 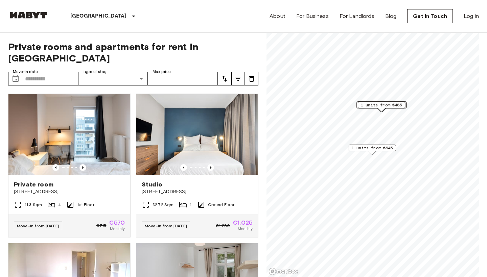 What do you see at coordinates (283, 271) in the screenshot?
I see `a: Mapbox logo` at bounding box center [283, 271].